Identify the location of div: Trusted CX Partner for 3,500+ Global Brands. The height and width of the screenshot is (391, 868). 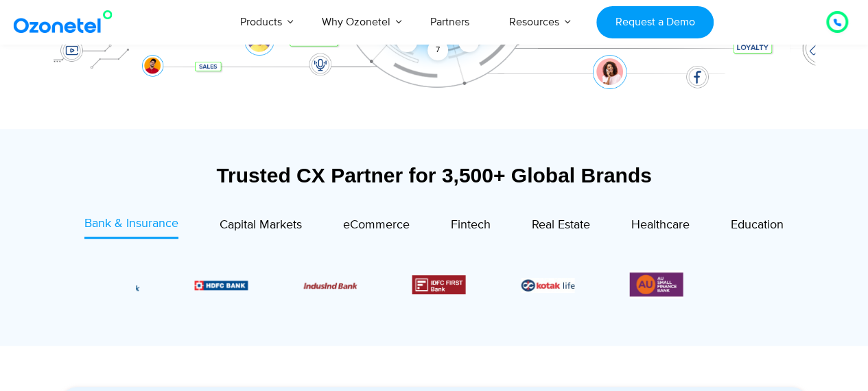
(434, 175).